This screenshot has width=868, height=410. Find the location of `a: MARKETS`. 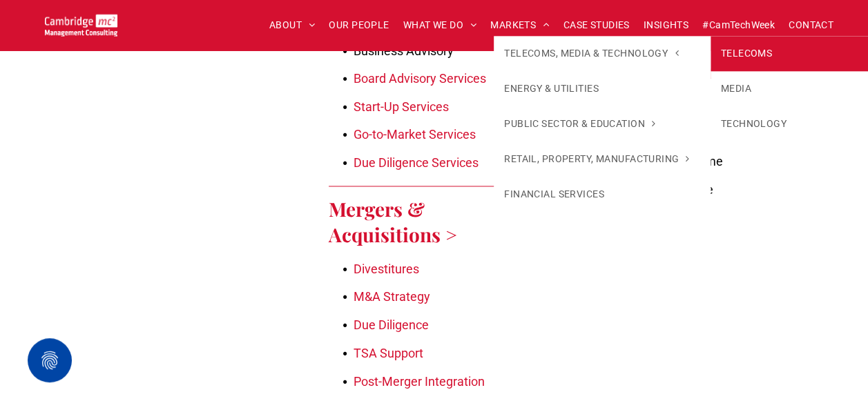

a: MARKETS is located at coordinates (519, 25).